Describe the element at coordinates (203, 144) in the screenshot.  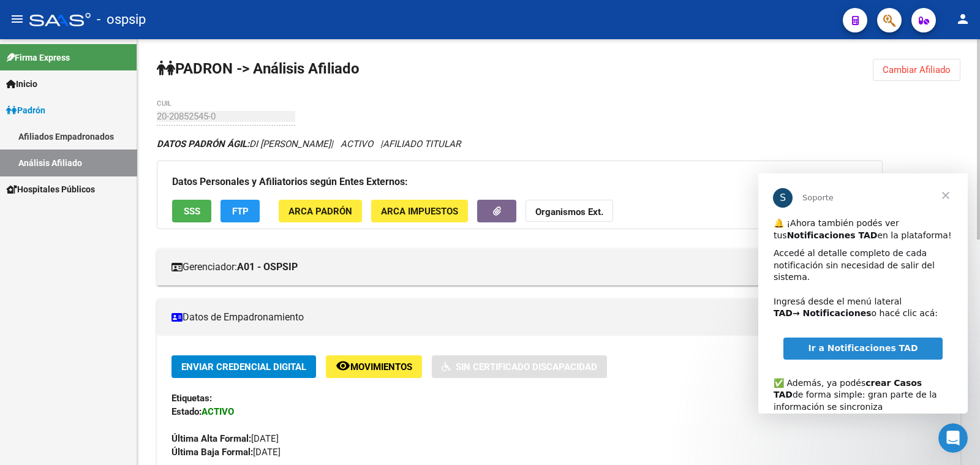
I see `strong: DATOS PADRÓN ÁGIL:` at that location.